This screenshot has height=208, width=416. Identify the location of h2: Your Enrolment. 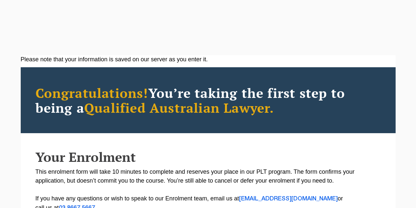
(208, 157).